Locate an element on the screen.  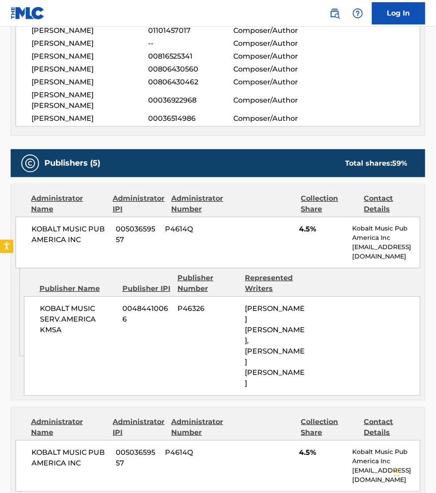
div: Total shares: is located at coordinates (377, 163).